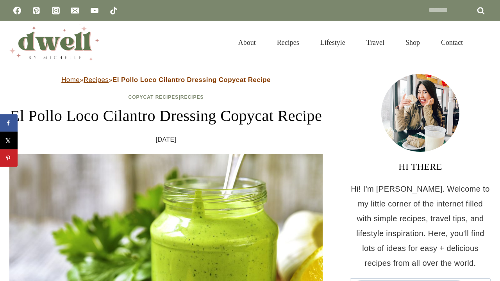 This screenshot has height=281, width=500. What do you see at coordinates (54, 43) in the screenshot?
I see `a: DWELL by michelle` at bounding box center [54, 43].